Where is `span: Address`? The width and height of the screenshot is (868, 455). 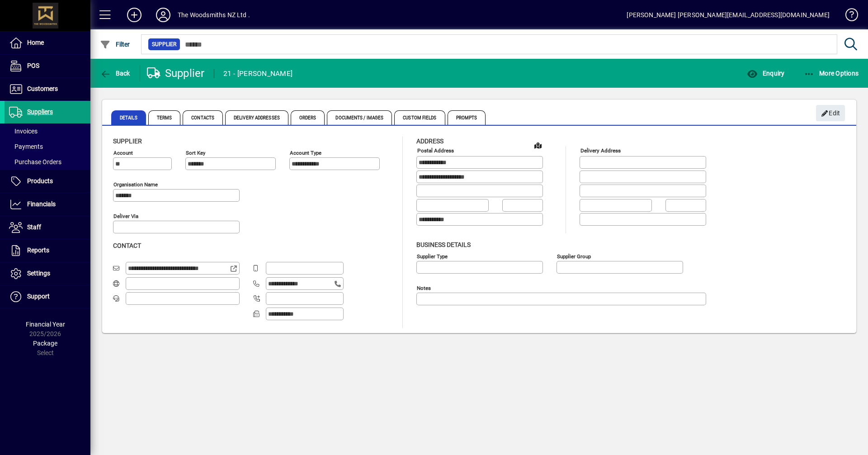 span: Address is located at coordinates (430, 141).